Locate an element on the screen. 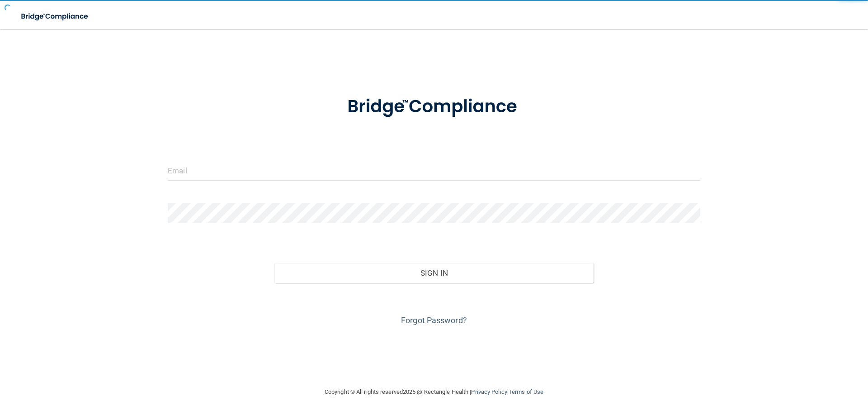 This screenshot has height=416, width=868. input: Email is located at coordinates (434, 170).